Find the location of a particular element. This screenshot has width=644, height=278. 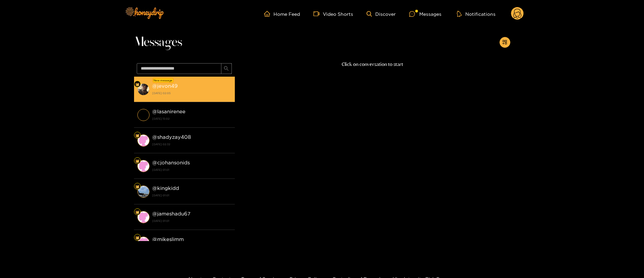

a: Discover is located at coordinates (381, 14).